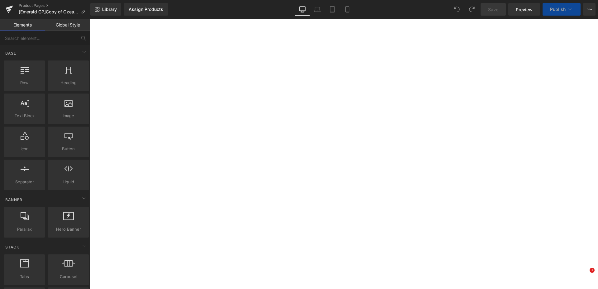  I want to click on span: Parallax, so click(24, 229).